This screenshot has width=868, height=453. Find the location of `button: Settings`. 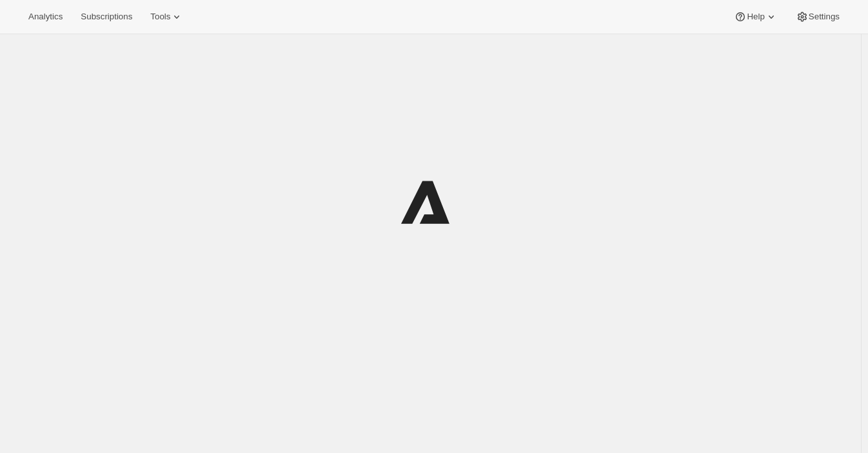

button: Settings is located at coordinates (818, 17).